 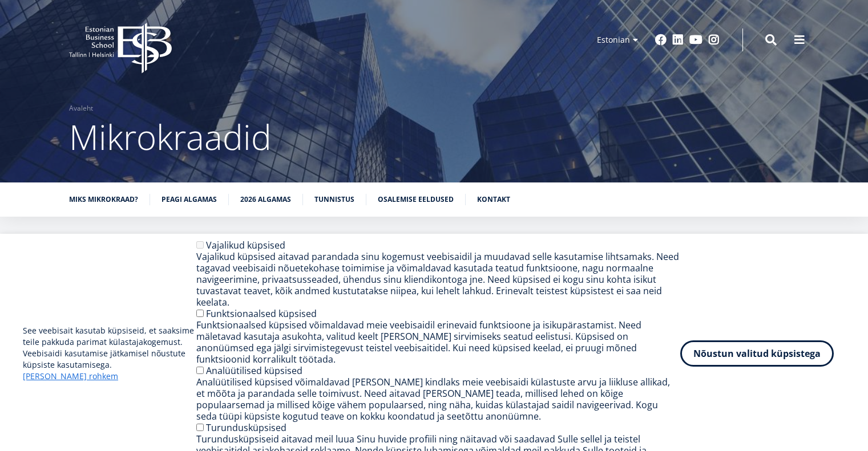 What do you see at coordinates (261, 314) in the screenshot?
I see `label: Funktsionaalsed küpsised` at bounding box center [261, 314].